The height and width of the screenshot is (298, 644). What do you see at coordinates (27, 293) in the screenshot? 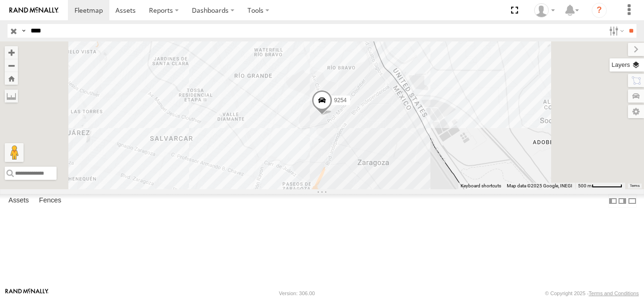
I see `a: Visit our Website` at bounding box center [27, 293].